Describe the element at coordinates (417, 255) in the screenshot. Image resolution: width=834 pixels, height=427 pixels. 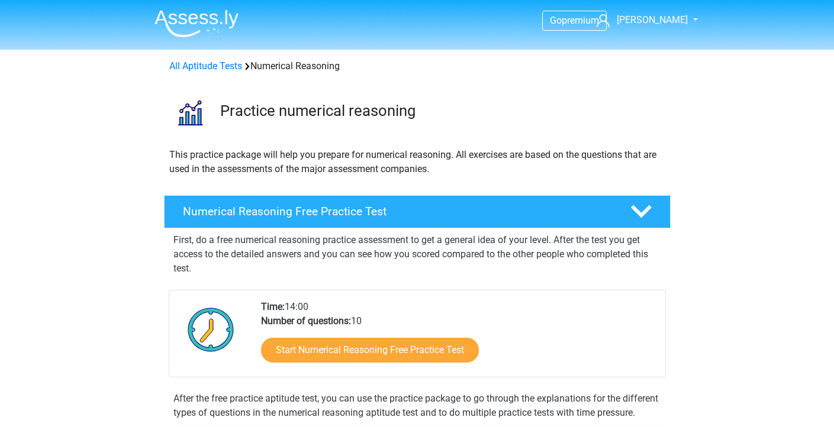
I see `p: First, do a free numerical reasoning practice assessment to get a general idea of your level. Aft...` at that location.